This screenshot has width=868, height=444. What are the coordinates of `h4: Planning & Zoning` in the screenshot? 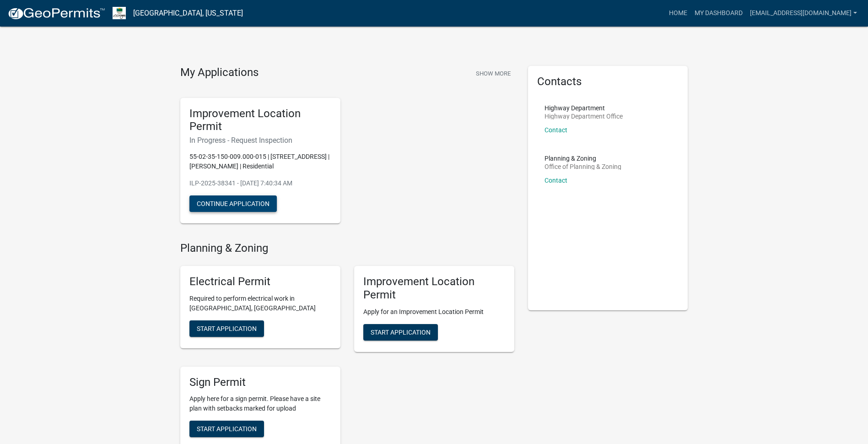 It's located at (347, 248).